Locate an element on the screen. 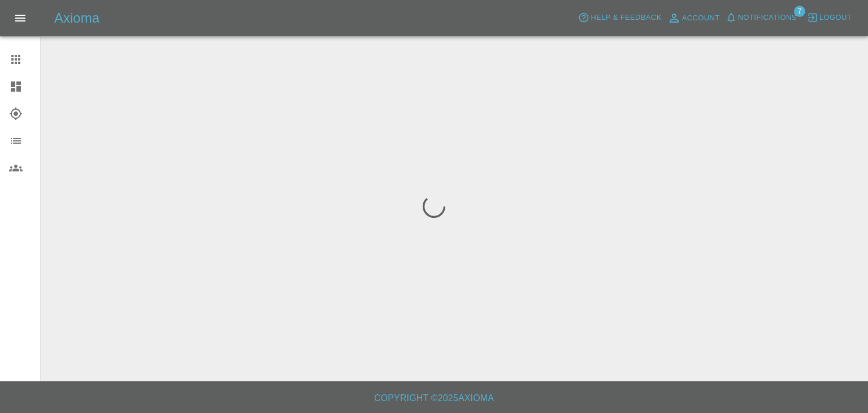 This screenshot has width=868, height=413. span: Help & Feedback is located at coordinates (626, 18).